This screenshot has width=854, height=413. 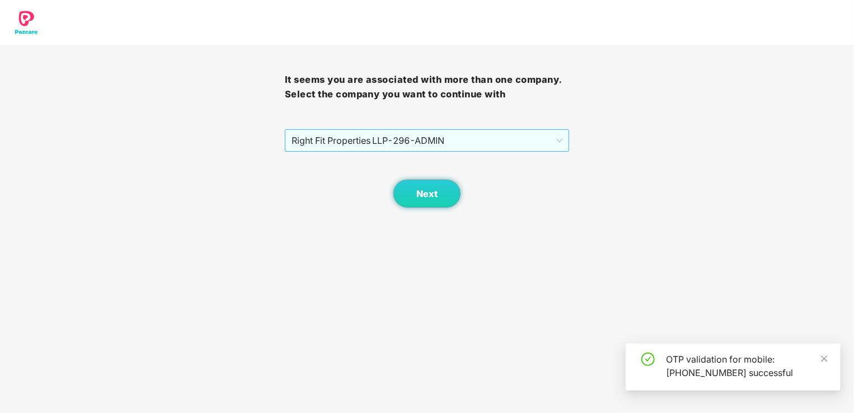 What do you see at coordinates (427, 140) in the screenshot?
I see `span: Right Fit Properties LLP - 296 - ADMIN` at bounding box center [427, 140].